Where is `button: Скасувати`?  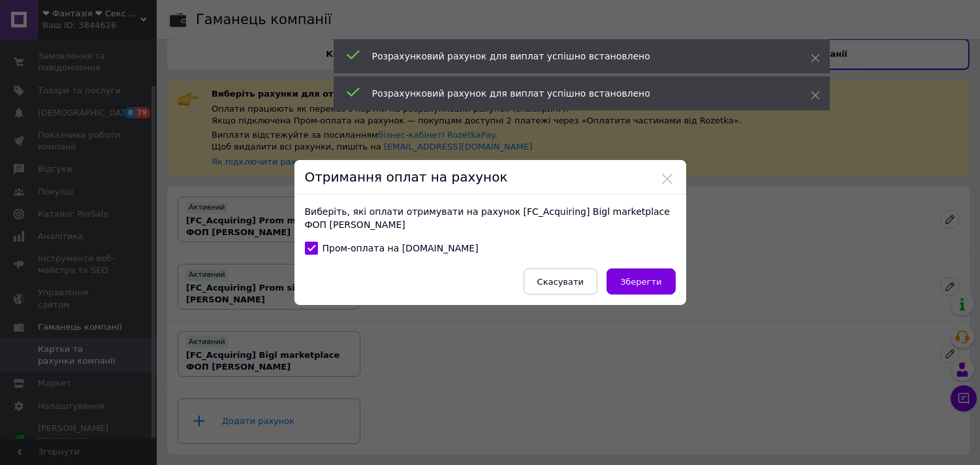 button: Скасувати is located at coordinates (560, 282).